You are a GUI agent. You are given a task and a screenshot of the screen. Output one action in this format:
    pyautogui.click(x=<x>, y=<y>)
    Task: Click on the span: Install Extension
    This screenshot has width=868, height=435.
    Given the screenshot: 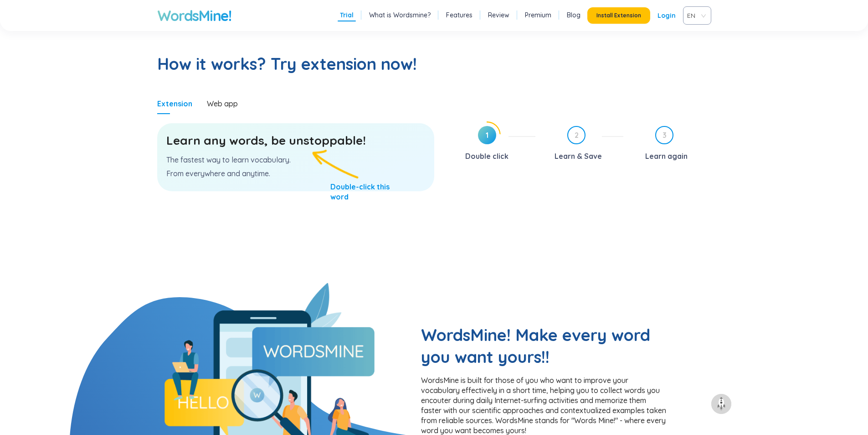 What is the action you would take?
    pyautogui.click(x=619, y=16)
    